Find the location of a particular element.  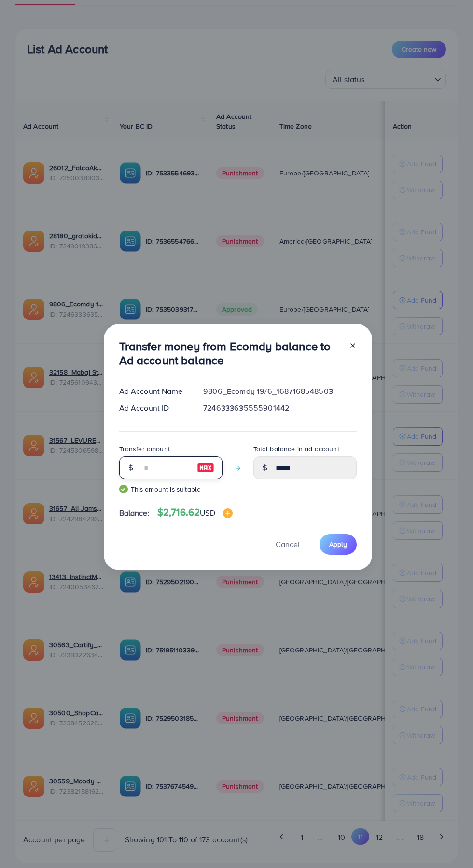

h3: Transfer money from Ecomdy balance to Ad account balance is located at coordinates (230, 353).